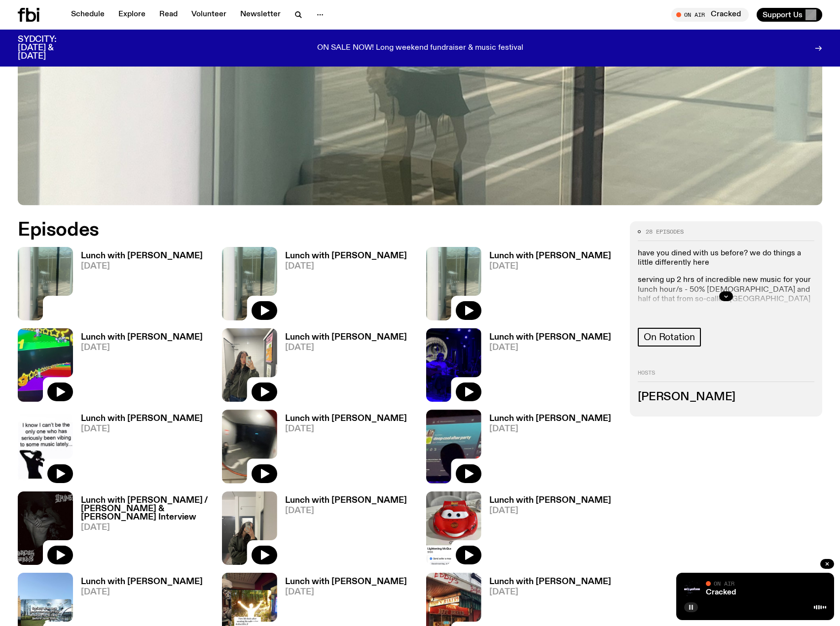 This screenshot has width=840, height=626. What do you see at coordinates (132, 14) in the screenshot?
I see `a: Explore` at bounding box center [132, 14].